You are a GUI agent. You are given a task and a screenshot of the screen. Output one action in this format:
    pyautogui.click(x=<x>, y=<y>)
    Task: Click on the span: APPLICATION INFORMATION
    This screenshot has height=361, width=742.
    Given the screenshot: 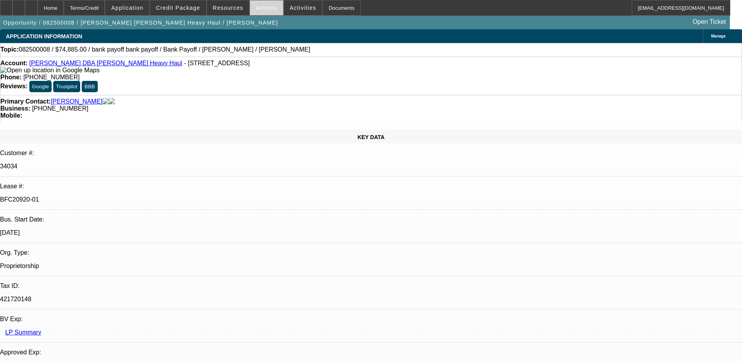 What is the action you would take?
    pyautogui.click(x=44, y=36)
    